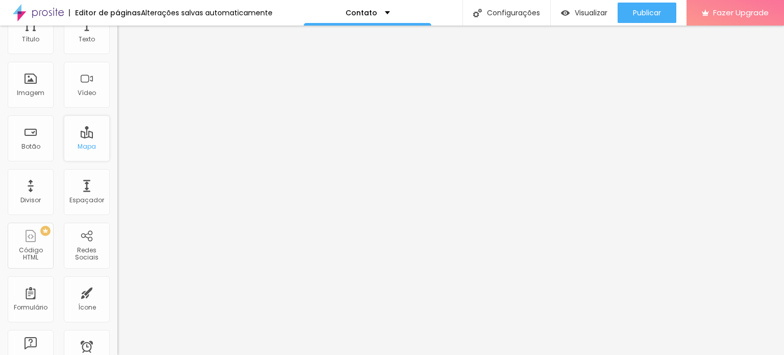  I want to click on div: Alterações salvas automaticamente, so click(207, 13).